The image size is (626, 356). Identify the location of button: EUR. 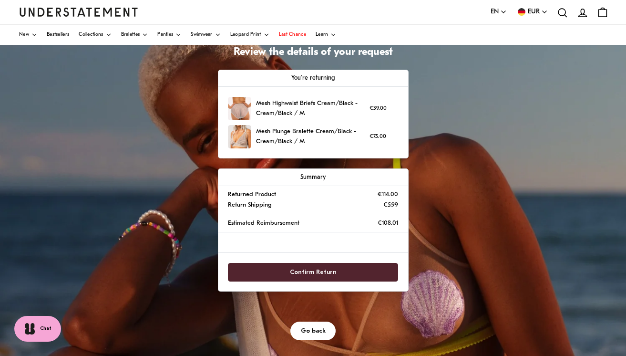
(532, 12).